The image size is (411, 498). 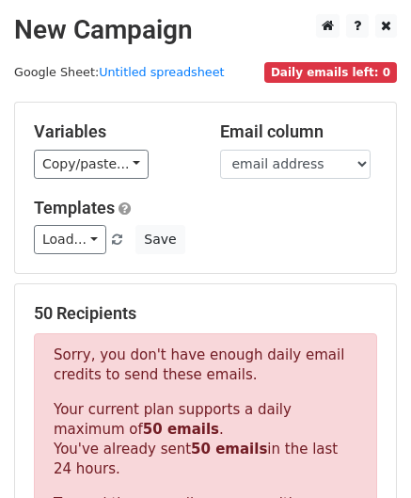 I want to click on div: Chat Widget, so click(x=364, y=452).